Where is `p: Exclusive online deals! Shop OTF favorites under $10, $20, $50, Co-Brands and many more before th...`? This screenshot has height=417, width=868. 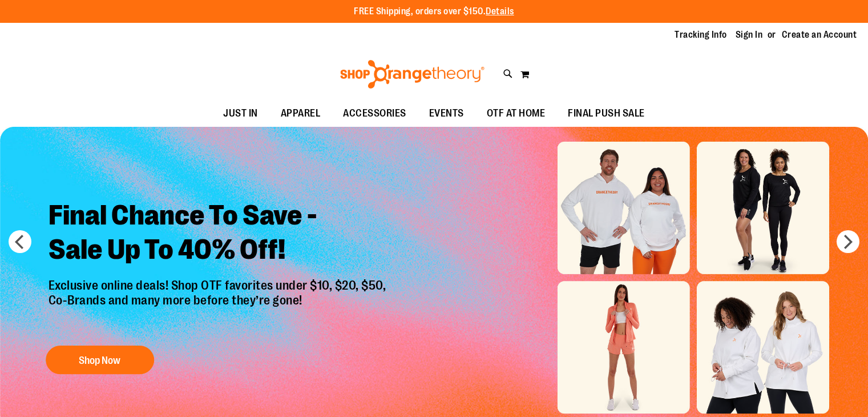
p: Exclusive online deals! Shop OTF favorites under $10, $20, $50, Co-Brands and many more before th... is located at coordinates (219, 306).